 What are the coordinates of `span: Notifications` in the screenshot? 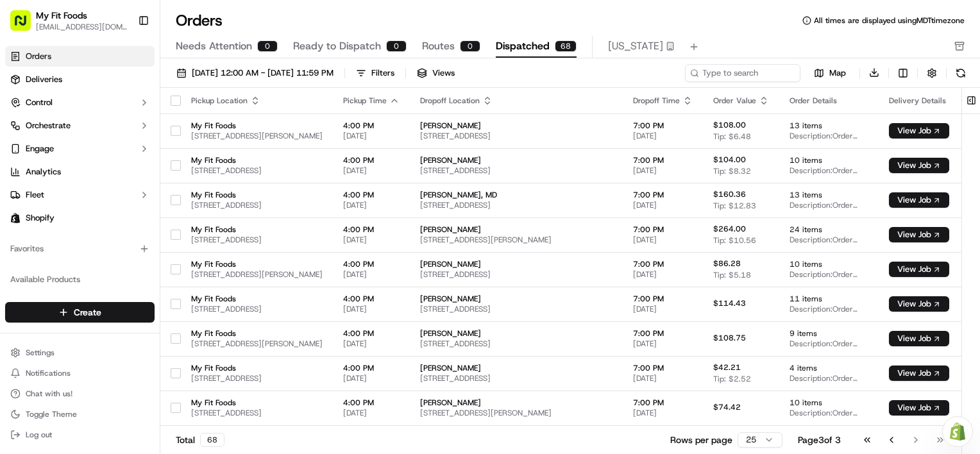 It's located at (48, 374).